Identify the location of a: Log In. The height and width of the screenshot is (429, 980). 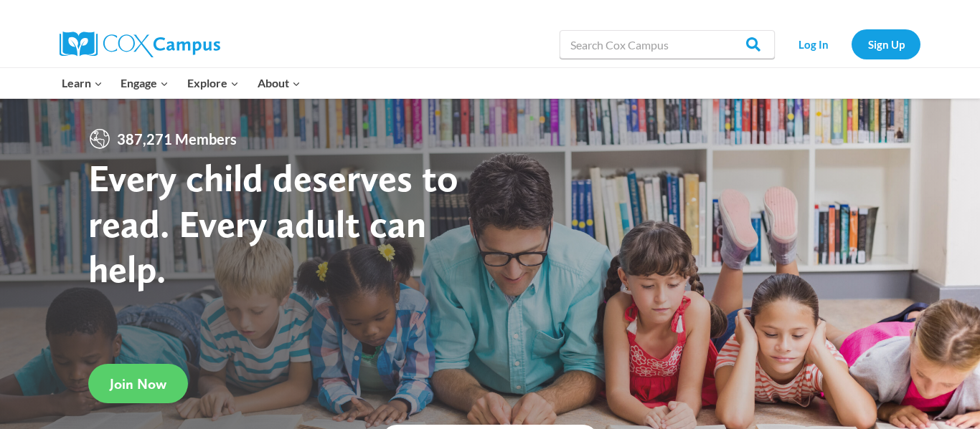
(813, 44).